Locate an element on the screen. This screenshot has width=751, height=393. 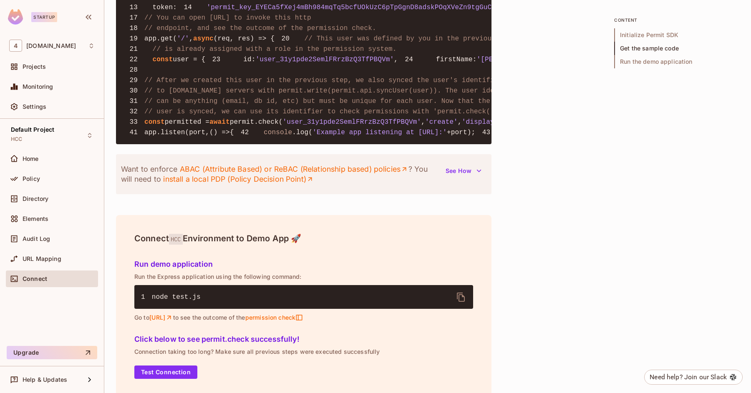
span: URL Mapping is located at coordinates (42, 259).